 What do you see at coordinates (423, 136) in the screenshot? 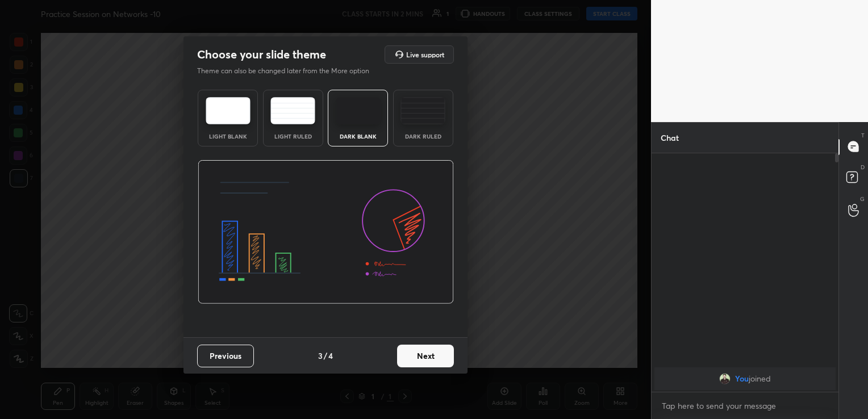
I see `div: Dark Ruled` at bounding box center [423, 136].